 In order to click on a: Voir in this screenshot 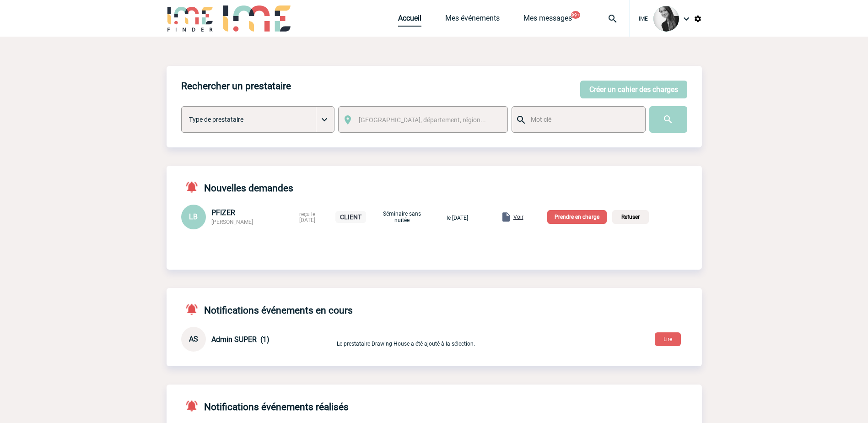, I will do `click(502, 216)`.